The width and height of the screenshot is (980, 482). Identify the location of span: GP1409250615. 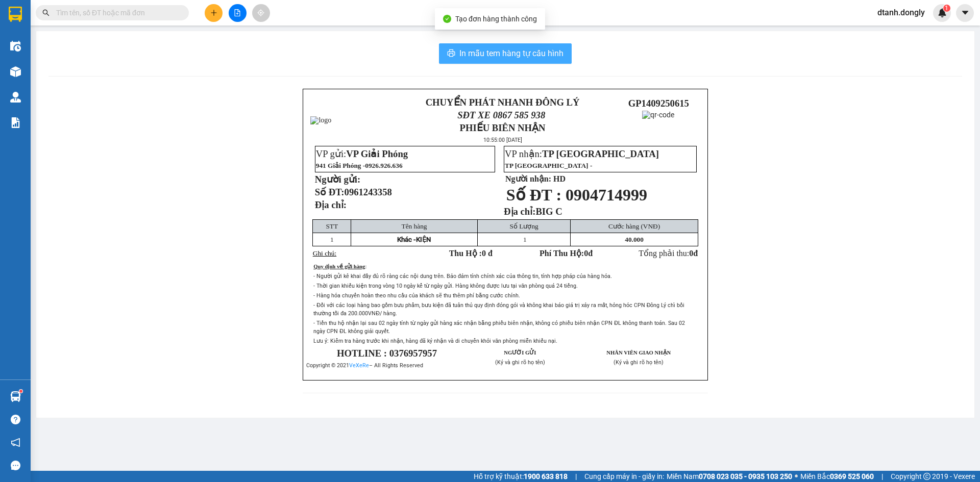
(658, 103).